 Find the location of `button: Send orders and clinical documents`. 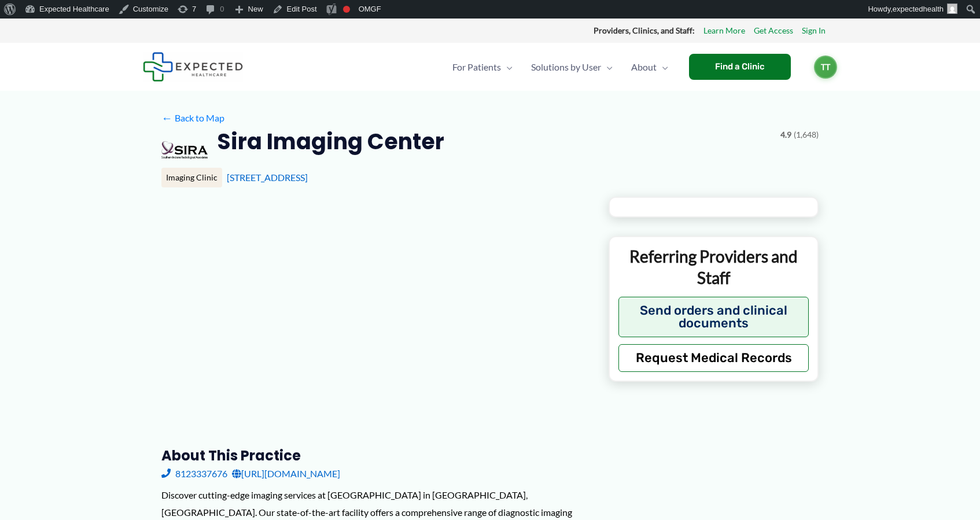

button: Send orders and clinical documents is located at coordinates (713, 317).